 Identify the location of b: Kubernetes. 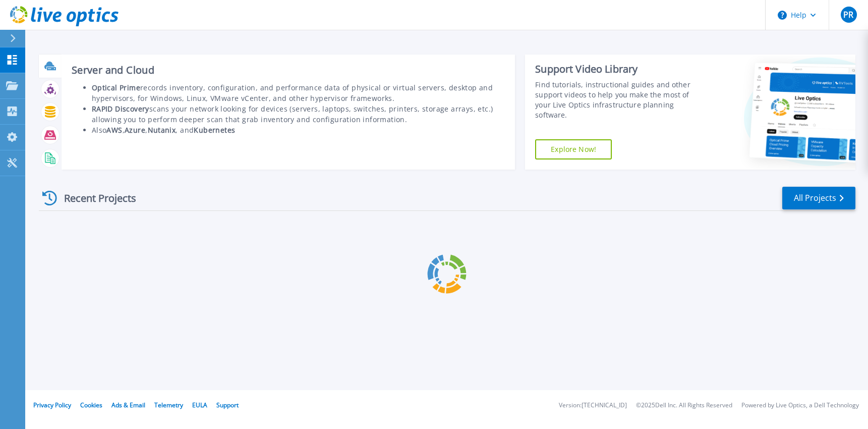
(215, 130).